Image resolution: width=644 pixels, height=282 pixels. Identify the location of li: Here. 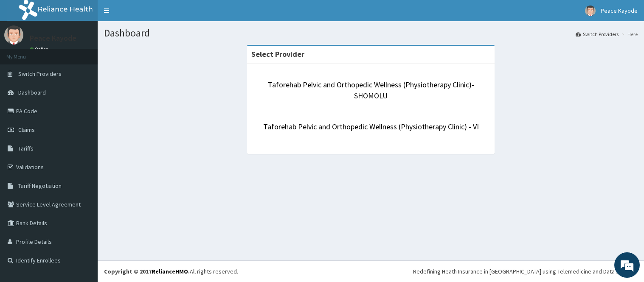
(628, 34).